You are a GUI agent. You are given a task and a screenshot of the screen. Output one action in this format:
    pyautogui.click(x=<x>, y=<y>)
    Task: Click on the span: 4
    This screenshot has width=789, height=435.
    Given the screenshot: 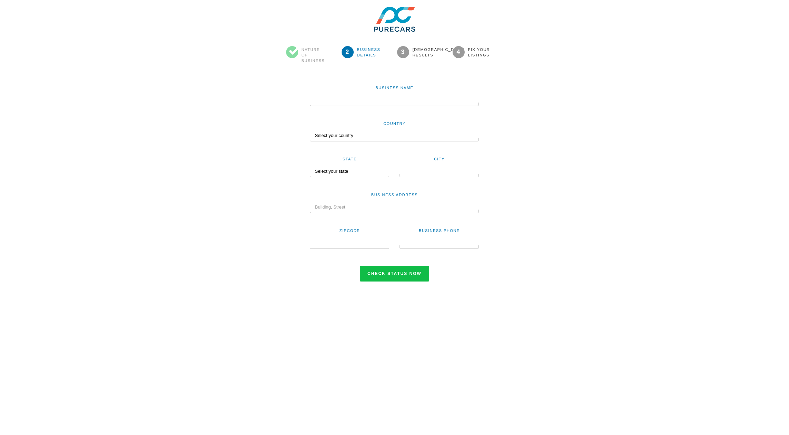 What is the action you would take?
    pyautogui.click(x=458, y=52)
    